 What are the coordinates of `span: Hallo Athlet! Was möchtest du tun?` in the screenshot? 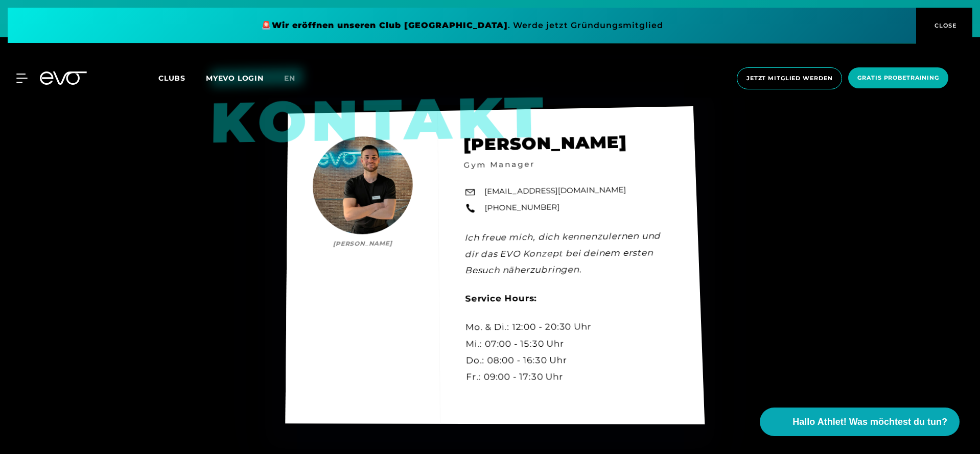 It's located at (870, 422).